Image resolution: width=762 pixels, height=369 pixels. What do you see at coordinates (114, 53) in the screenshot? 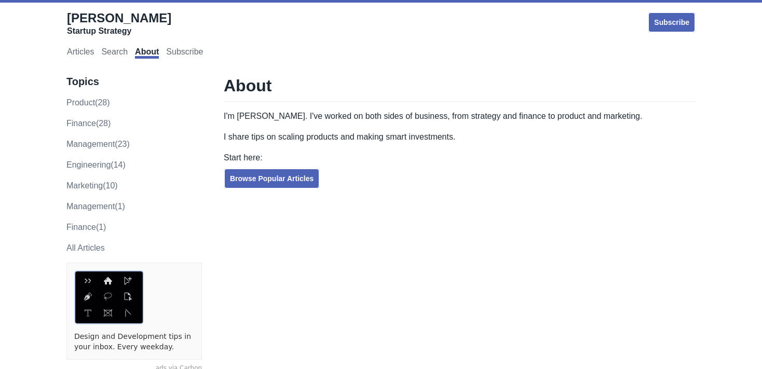
I see `a: Search` at bounding box center [114, 53].